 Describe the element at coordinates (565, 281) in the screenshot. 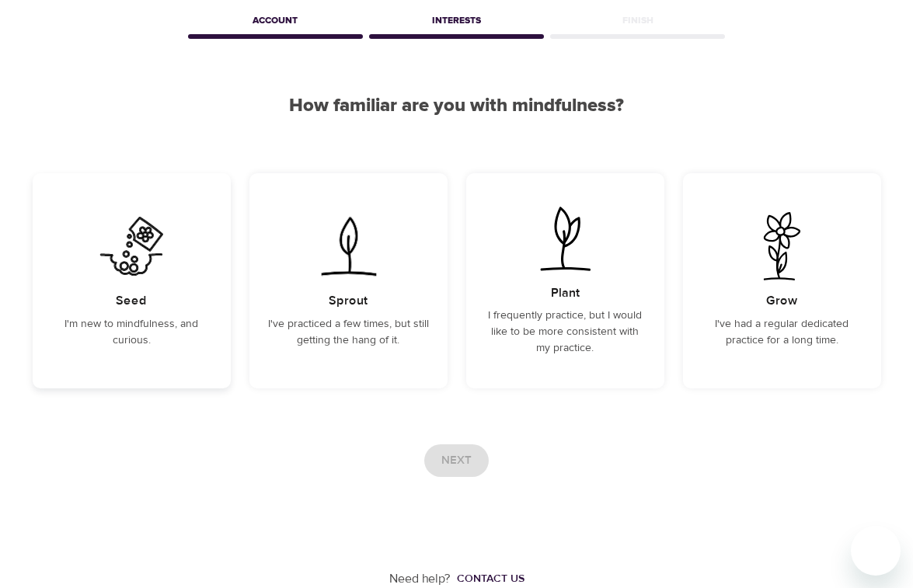

I see `div: I frequently practice, but I would like to be more consistent with my practice.PlantI frequently ...` at that location.